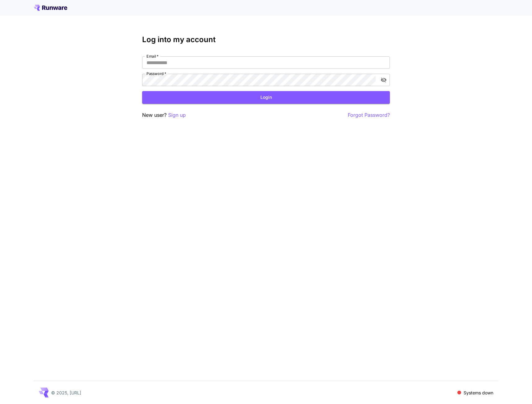 Image resolution: width=532 pixels, height=404 pixels. I want to click on button: Login, so click(266, 97).